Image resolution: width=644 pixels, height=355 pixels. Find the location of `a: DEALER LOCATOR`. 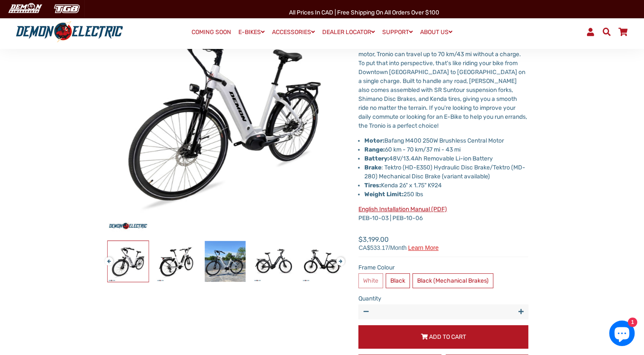

a: DEALER LOCATOR is located at coordinates (349, 32).